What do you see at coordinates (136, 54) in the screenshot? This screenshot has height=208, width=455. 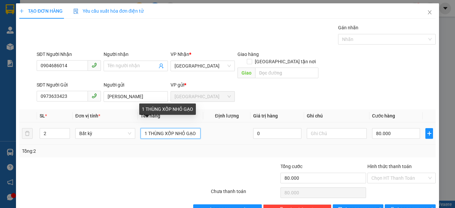 I see `div: Người nhận` at bounding box center [136, 54].